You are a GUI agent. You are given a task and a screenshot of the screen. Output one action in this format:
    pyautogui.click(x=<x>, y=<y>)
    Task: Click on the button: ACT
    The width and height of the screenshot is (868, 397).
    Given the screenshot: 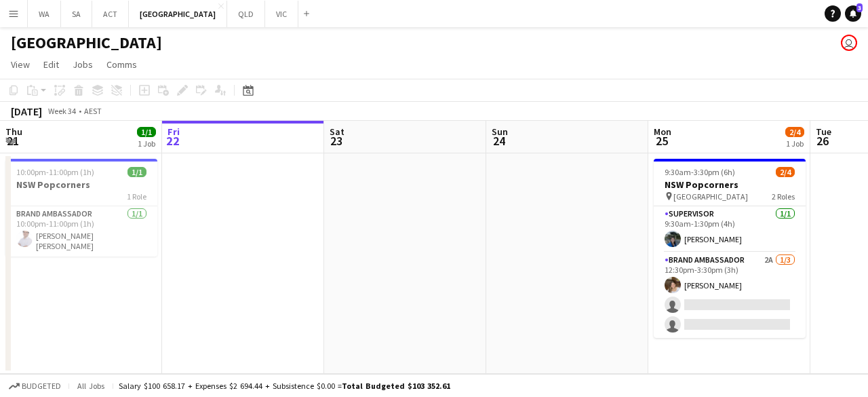 What is the action you would take?
    pyautogui.click(x=111, y=14)
    